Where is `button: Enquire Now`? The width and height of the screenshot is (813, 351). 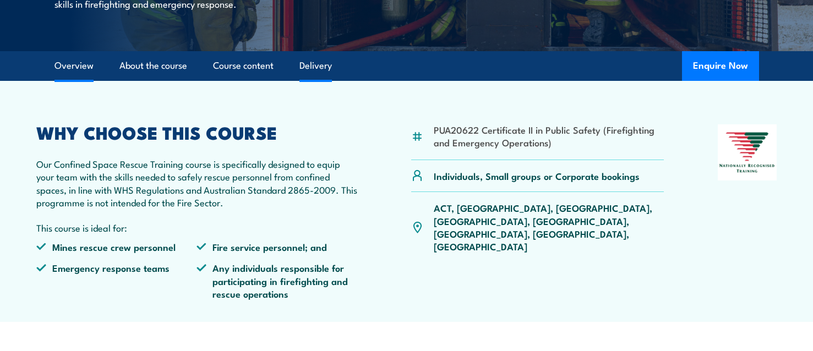 button: Enquire Now is located at coordinates (721, 66).